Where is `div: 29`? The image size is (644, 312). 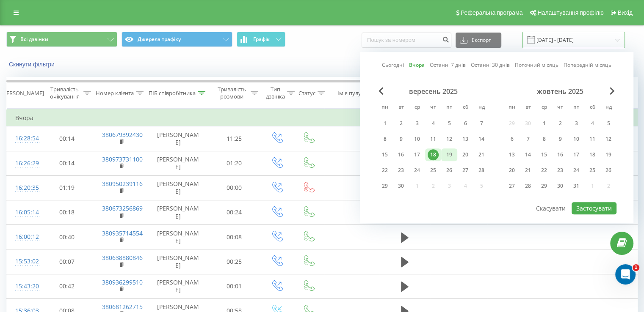
div: 29 is located at coordinates (544, 186).